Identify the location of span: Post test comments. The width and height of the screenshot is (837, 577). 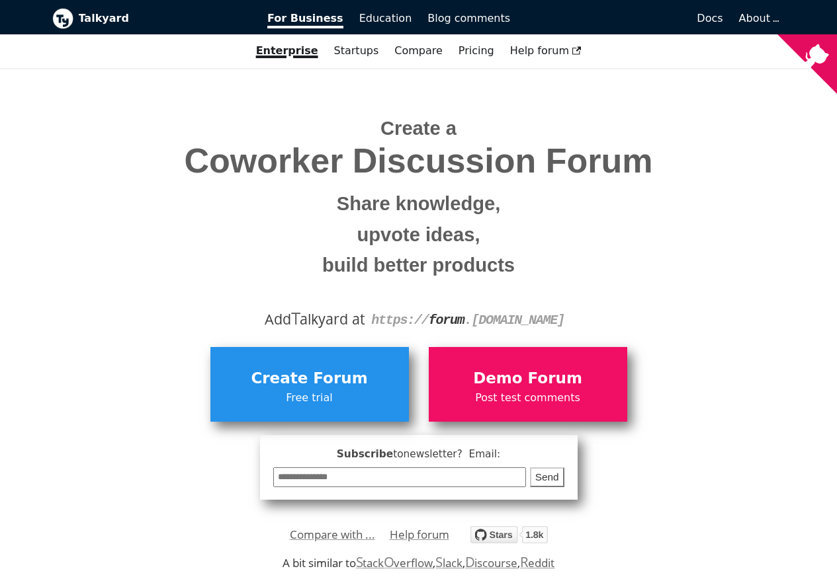
(528, 398).